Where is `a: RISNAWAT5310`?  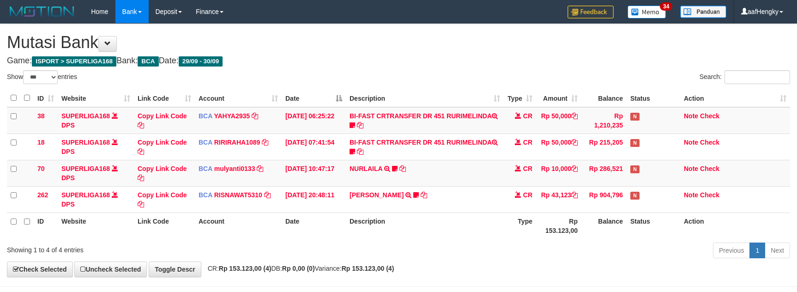 a: RISNAWAT5310 is located at coordinates (238, 195).